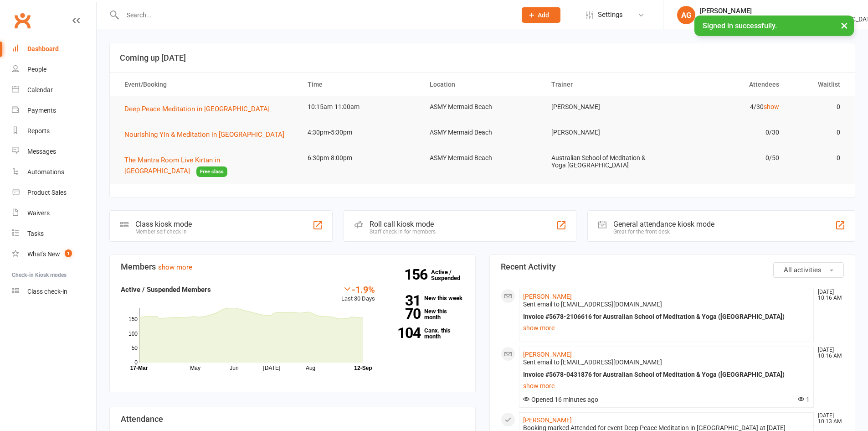 The width and height of the screenshot is (868, 431). What do you see at coordinates (164, 232) in the screenshot?
I see `div: Member self check-in` at bounding box center [164, 232].